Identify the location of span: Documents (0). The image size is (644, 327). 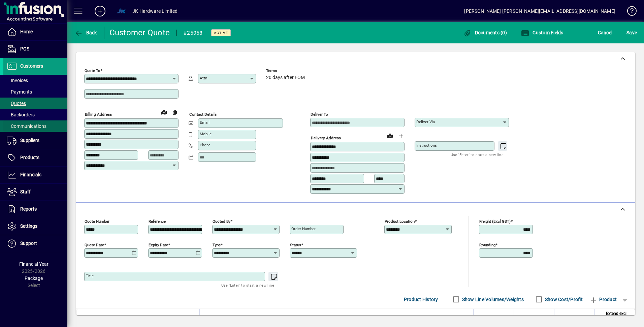
(485, 33).